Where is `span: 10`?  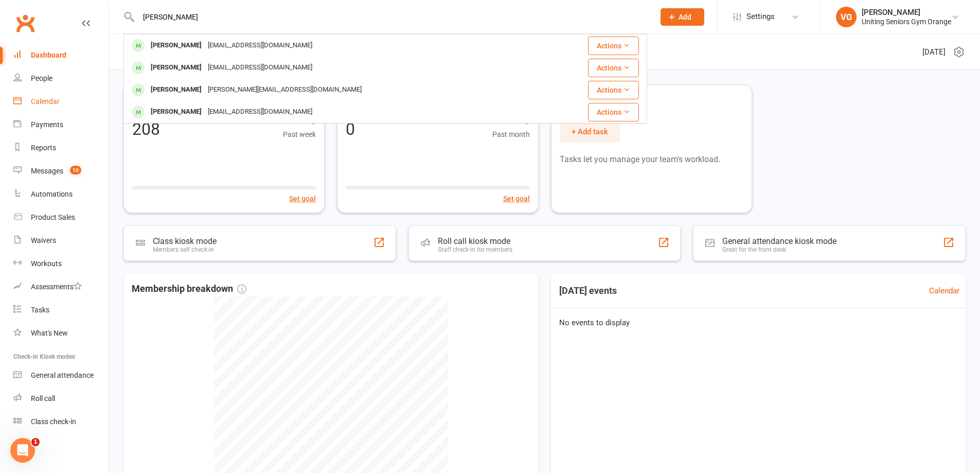
span: 10 is located at coordinates (76, 170).